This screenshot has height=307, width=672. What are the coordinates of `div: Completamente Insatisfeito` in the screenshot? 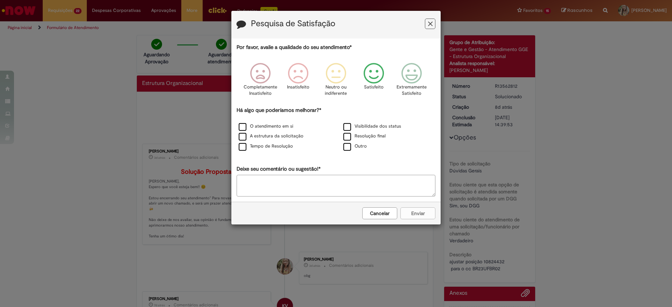 It's located at (260, 82).